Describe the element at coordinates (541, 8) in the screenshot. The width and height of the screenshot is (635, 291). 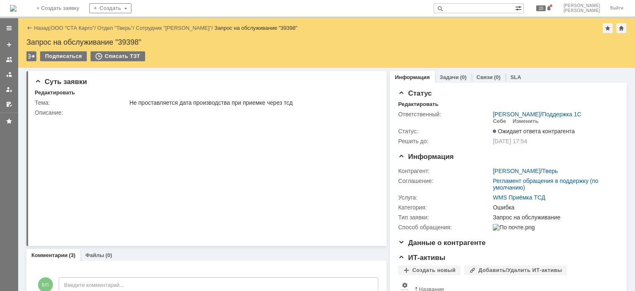
I see `span: 20` at that location.